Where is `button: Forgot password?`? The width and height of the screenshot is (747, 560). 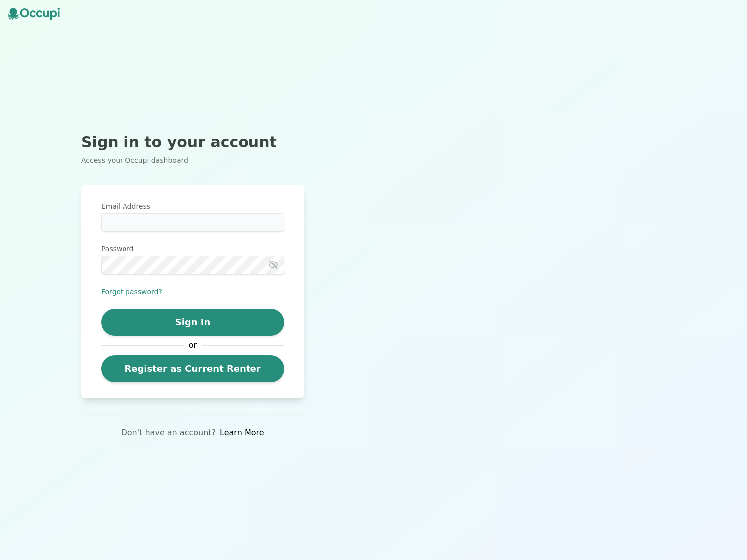
button: Forgot password? is located at coordinates (131, 291).